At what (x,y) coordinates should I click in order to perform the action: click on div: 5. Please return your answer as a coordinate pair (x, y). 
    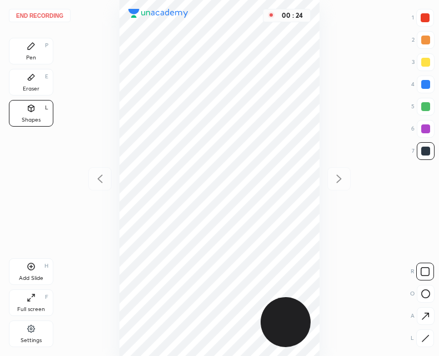
    Looking at the image, I should click on (423, 107).